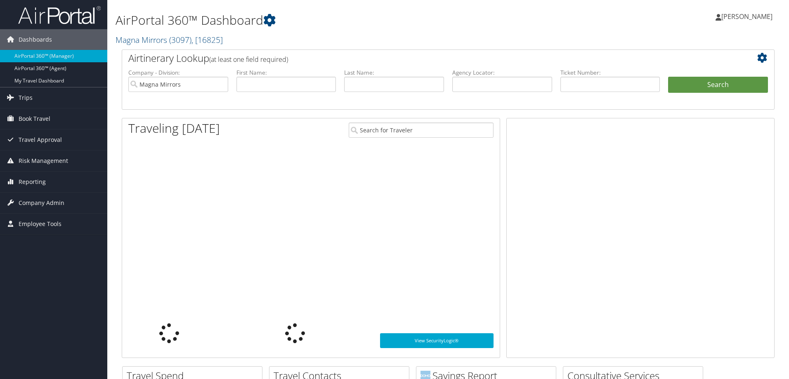  I want to click on span: Book Travel, so click(34, 119).